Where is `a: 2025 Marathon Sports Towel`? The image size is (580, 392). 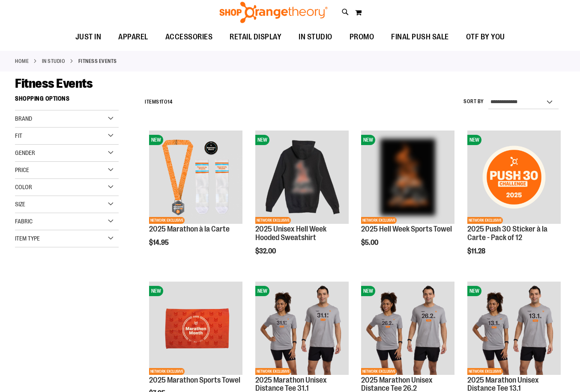 a: 2025 Marathon Sports Towel is located at coordinates (195, 380).